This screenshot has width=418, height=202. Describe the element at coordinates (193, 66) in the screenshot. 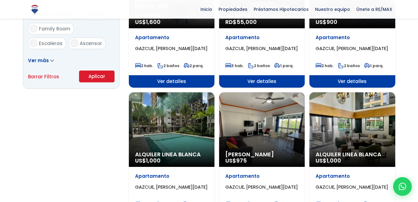

I see `span: 2 parq.` at that location.